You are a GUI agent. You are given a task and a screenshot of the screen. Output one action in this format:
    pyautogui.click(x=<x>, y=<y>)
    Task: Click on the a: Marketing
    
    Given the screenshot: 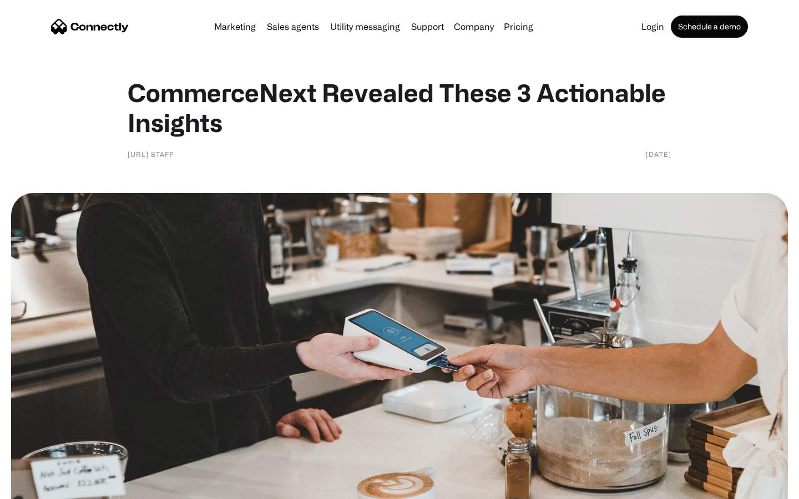 What is the action you would take?
    pyautogui.click(x=235, y=27)
    